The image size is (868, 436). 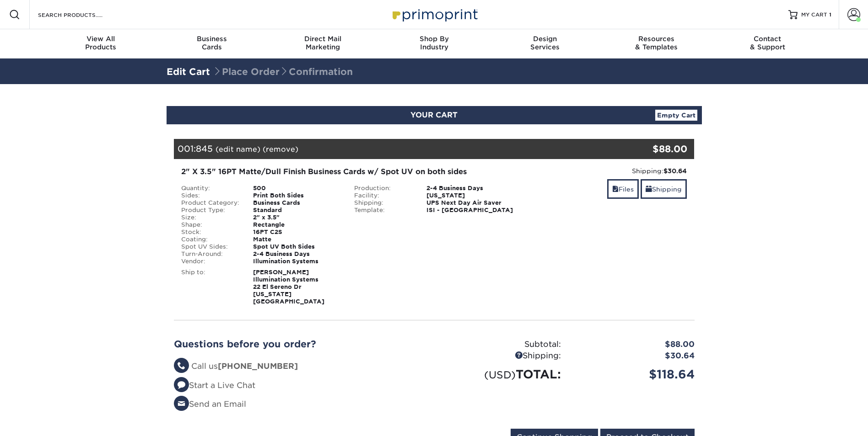 I want to click on span: View All, so click(x=101, y=39).